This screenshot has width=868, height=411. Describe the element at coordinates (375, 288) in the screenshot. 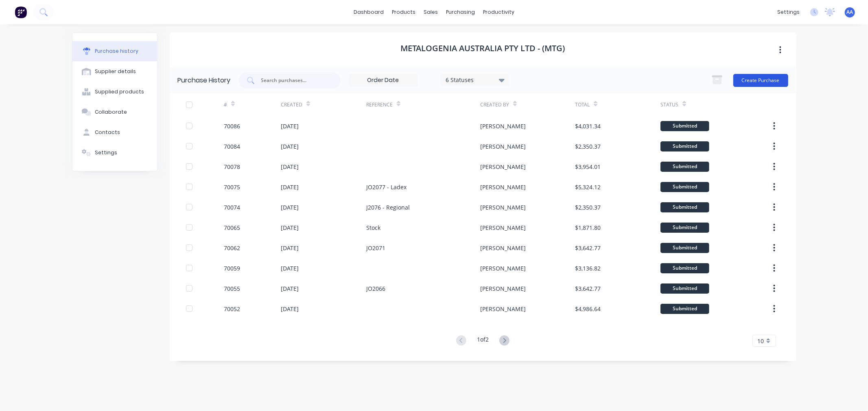

I see `div: JO2066` at that location.